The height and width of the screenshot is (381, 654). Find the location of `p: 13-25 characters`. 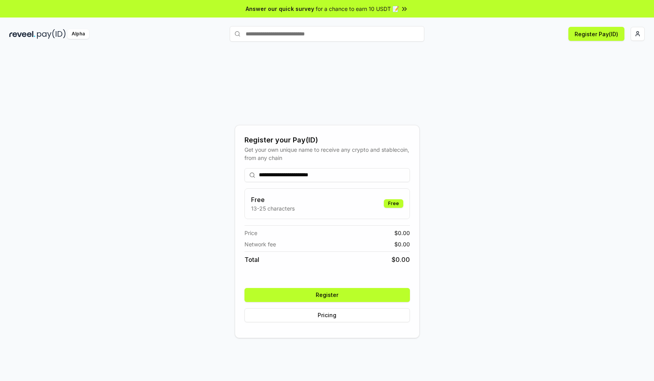

p: 13-25 characters is located at coordinates (273, 208).